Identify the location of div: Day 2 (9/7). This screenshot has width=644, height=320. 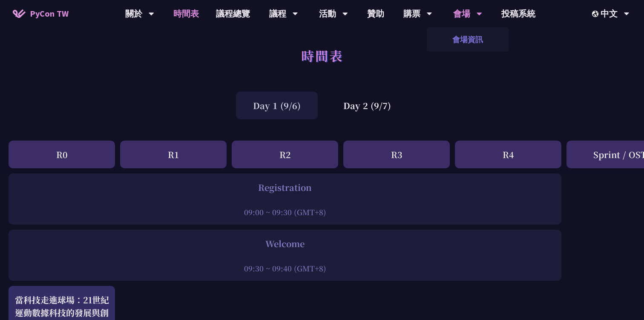
(367, 105).